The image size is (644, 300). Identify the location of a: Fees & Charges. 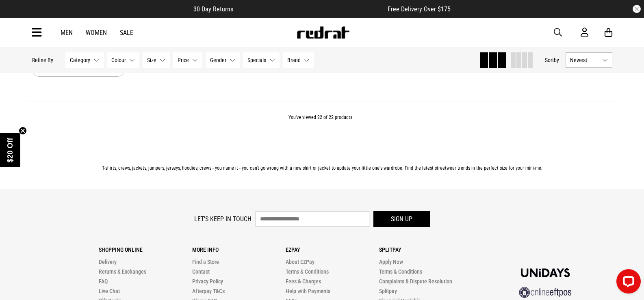
(303, 282).